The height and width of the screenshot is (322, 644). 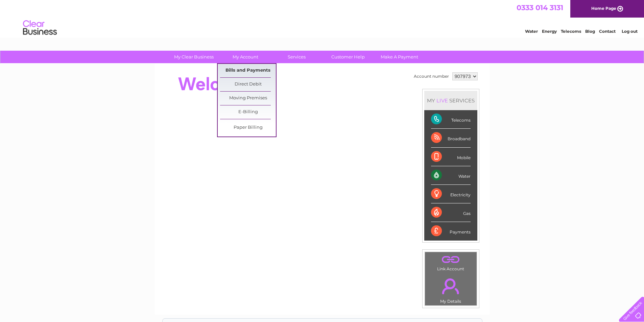 What do you see at coordinates (451, 119) in the screenshot?
I see `div: Telecoms` at bounding box center [451, 119].